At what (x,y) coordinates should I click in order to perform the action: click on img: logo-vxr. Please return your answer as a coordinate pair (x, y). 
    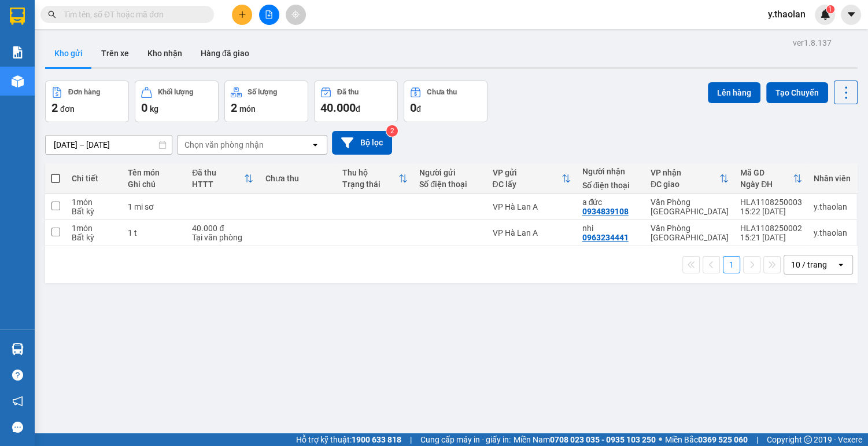
    Looking at the image, I should click on (18, 16).